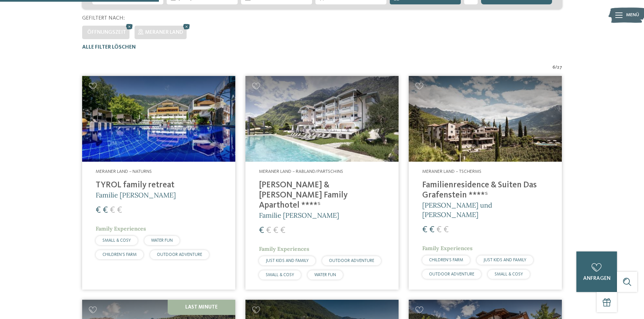 This screenshot has height=319, width=644. What do you see at coordinates (597, 272) in the screenshot?
I see `a: anfragen` at bounding box center [597, 272].